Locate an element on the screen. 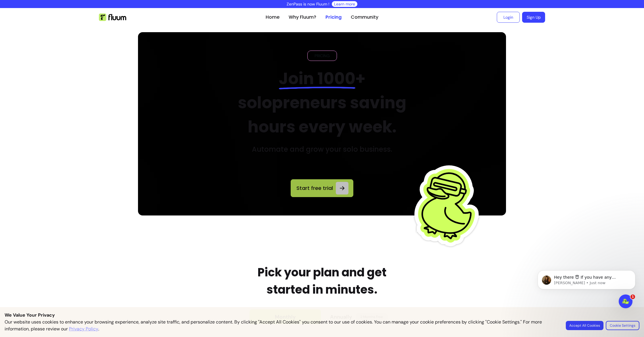  div: Domain Overview is located at coordinates (36, 36).